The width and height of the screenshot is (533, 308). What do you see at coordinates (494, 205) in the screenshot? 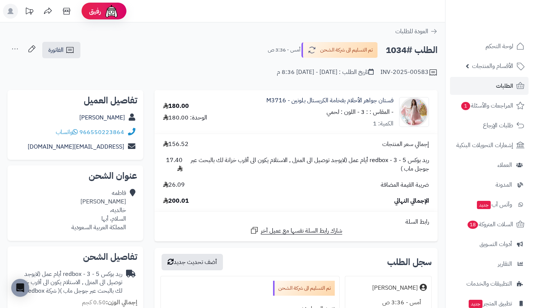
I see `span: وآتس آب` at bounding box center [494, 205].